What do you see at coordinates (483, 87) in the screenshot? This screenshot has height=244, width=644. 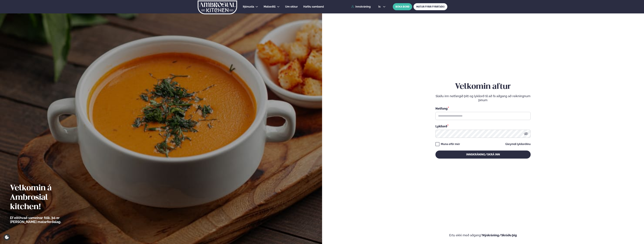 I see `h2: Velkomin aftur` at bounding box center [483, 87].